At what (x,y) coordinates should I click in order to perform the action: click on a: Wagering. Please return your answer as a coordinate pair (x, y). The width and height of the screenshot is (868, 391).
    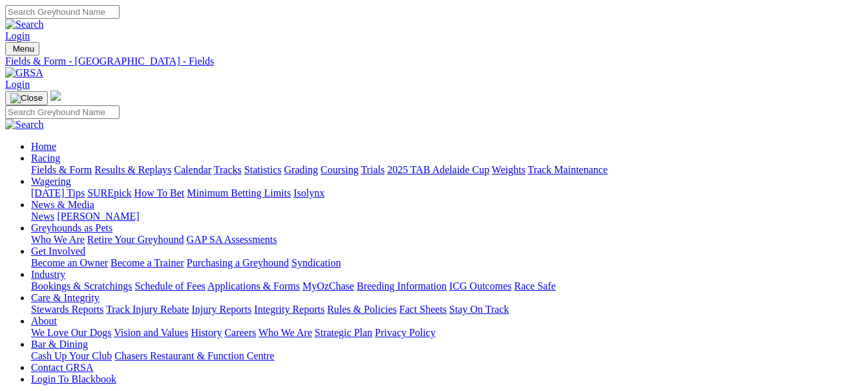
    Looking at the image, I should click on (51, 181).